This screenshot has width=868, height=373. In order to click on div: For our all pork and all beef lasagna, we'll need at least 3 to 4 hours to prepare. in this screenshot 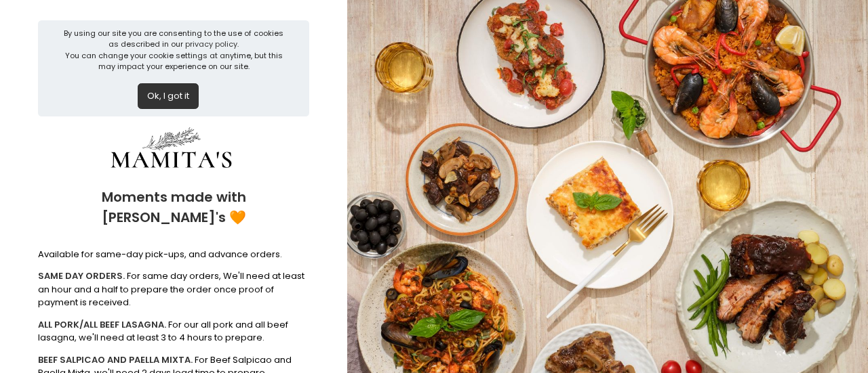, I will do `click(173, 331)`.